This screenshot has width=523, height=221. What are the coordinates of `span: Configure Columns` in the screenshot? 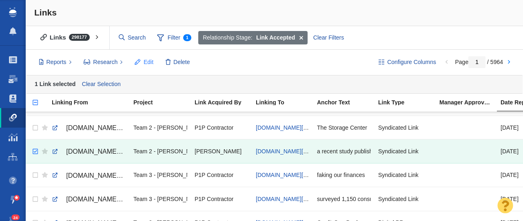 It's located at (412, 62).